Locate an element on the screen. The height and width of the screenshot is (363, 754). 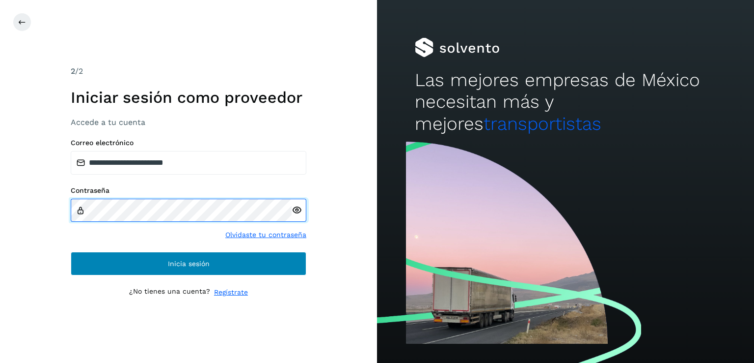
p: ¿No tienes una cuenta? is located at coordinates (169, 292).